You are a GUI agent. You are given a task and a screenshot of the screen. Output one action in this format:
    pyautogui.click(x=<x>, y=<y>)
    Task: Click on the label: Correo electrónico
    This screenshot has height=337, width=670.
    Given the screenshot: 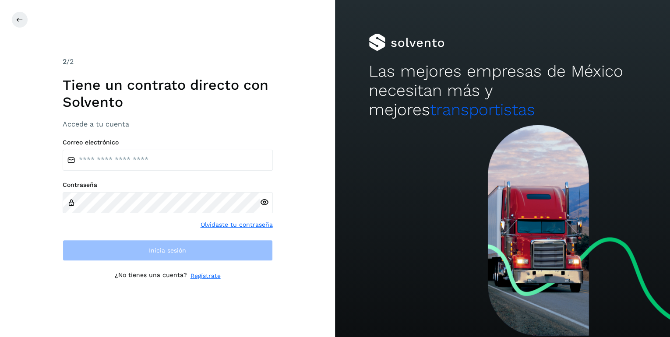 What is the action you would take?
    pyautogui.click(x=168, y=142)
    